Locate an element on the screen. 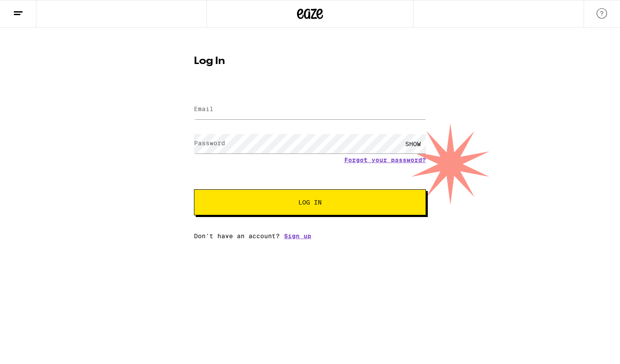 The width and height of the screenshot is (620, 364). label: Password is located at coordinates (209, 143).